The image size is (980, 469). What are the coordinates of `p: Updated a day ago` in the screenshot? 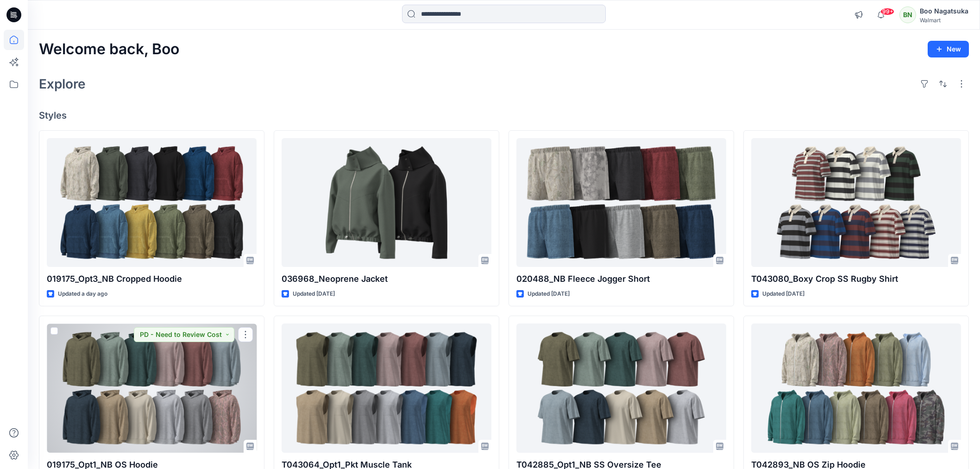 It's located at (82, 294).